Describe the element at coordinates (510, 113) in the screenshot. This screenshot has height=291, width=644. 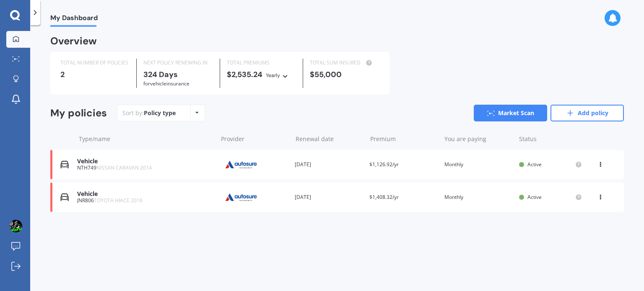
I see `a: Market Scan` at that location.